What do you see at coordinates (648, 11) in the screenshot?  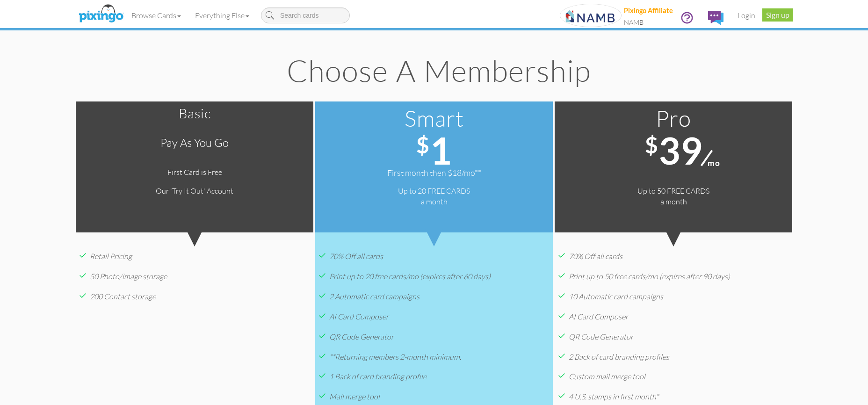 I see `div: Pixingo Affiliate` at bounding box center [648, 11].